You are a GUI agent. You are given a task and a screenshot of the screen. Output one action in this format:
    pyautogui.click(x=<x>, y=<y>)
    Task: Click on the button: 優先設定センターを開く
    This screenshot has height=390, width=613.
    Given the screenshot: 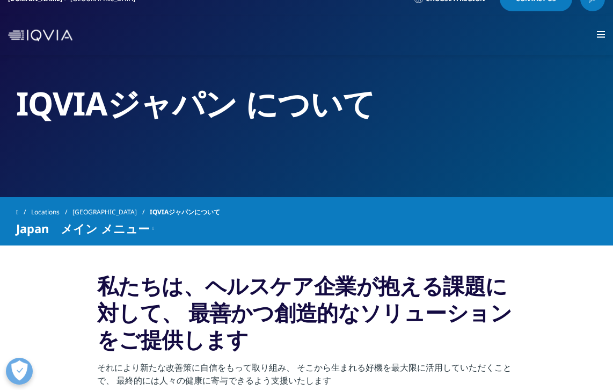 What is the action you would take?
    pyautogui.click(x=19, y=371)
    